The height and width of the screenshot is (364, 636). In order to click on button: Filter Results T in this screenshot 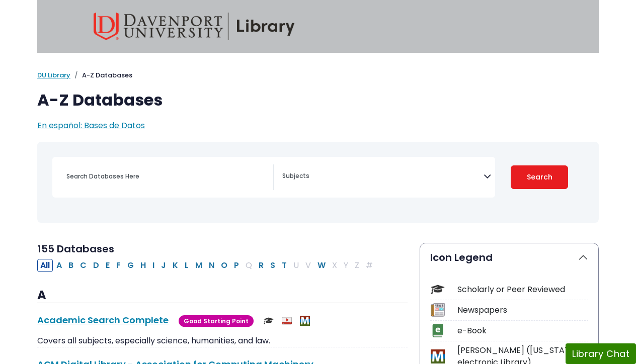, I will do `click(284, 266)`.